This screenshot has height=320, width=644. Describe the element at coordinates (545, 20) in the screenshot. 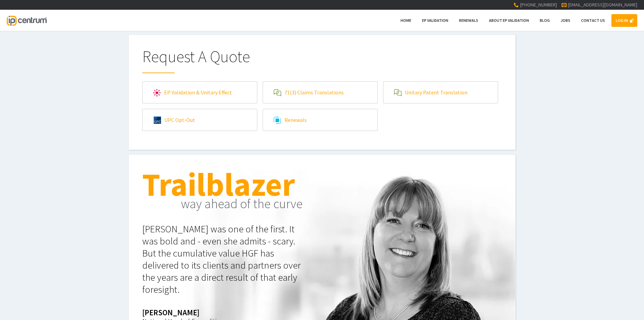

I see `span: Blog` at that location.